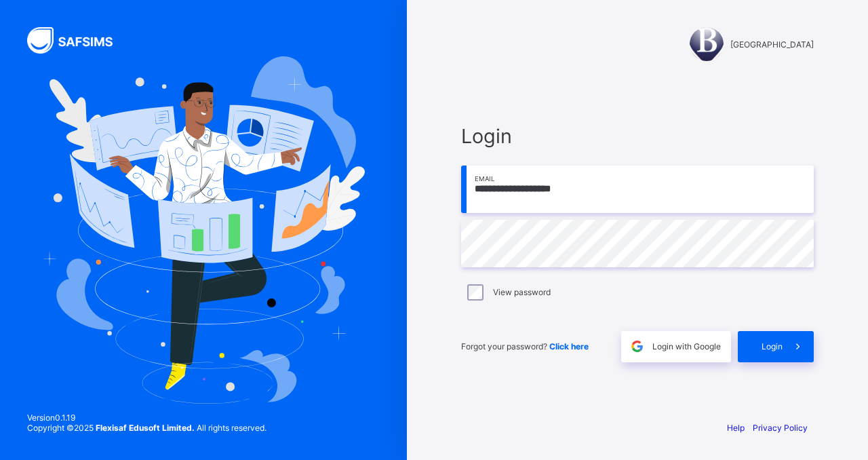  Describe the element at coordinates (78, 40) in the screenshot. I see `img: SAFSIMS Logo` at that location.